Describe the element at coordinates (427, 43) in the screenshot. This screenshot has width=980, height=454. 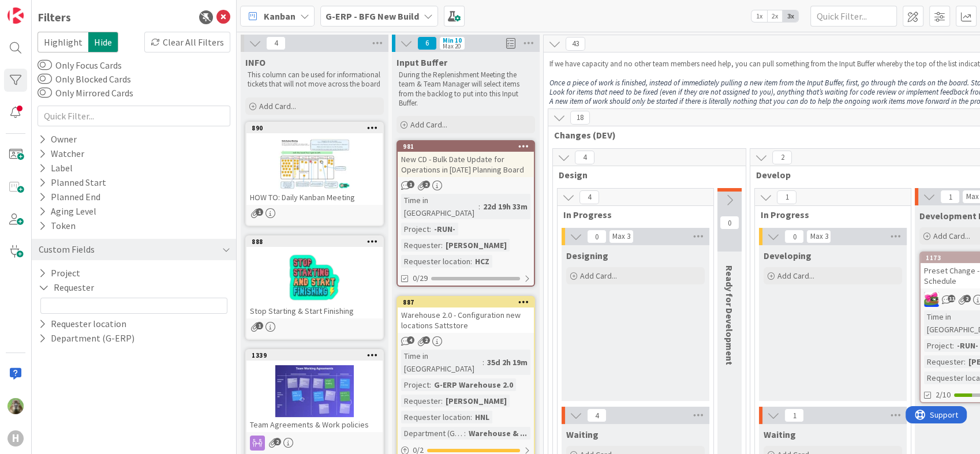
I see `span: 6` at that location.